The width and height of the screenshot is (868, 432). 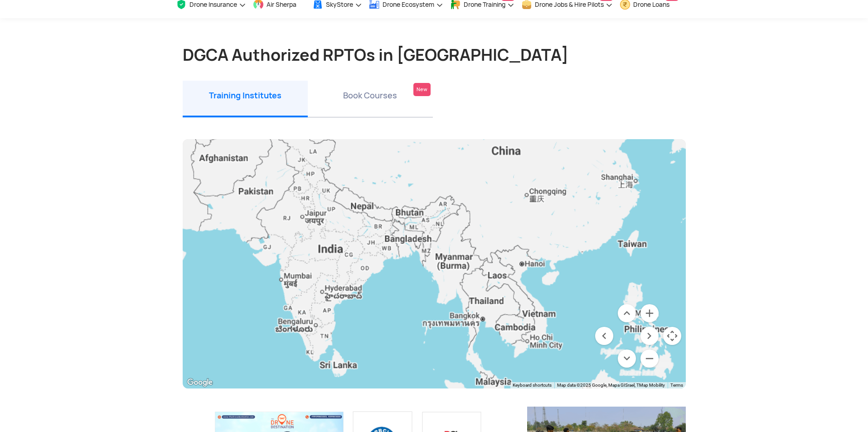 What do you see at coordinates (569, 4) in the screenshot?
I see `span: Drone Jobs & Hire Pilots` at bounding box center [569, 4].